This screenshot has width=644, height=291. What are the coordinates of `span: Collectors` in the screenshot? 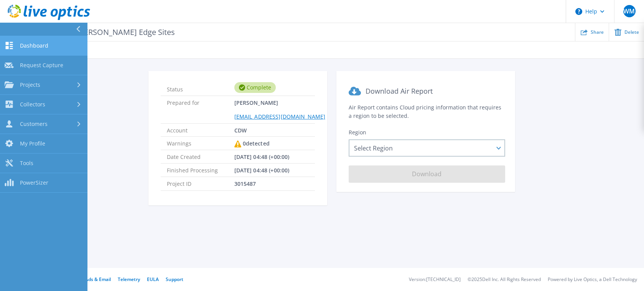 It's located at (33, 104).